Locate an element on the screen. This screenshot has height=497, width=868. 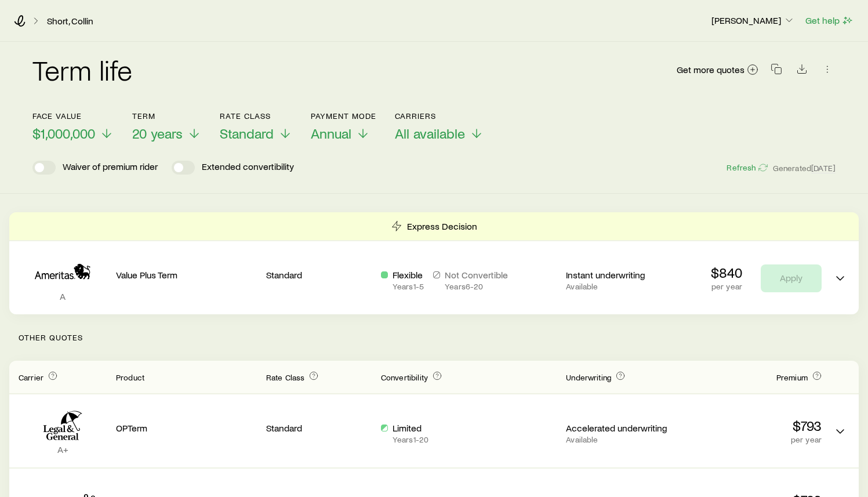
button: Rate ClassStandard is located at coordinates (256, 126).